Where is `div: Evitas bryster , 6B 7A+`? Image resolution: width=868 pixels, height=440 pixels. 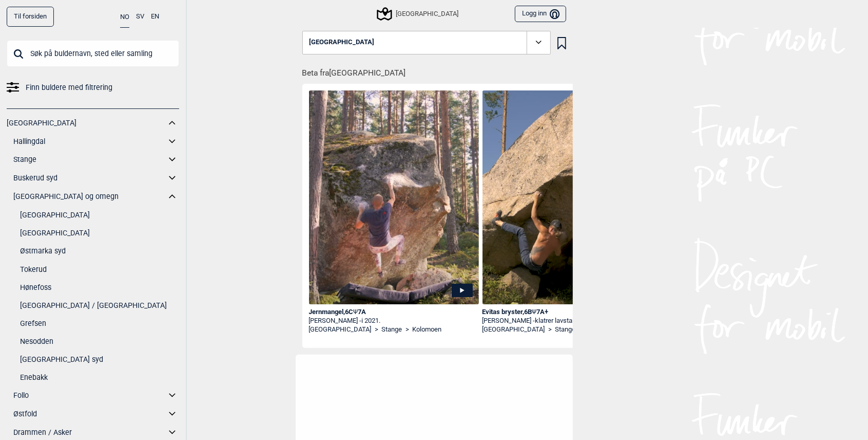 div: Evitas bryster , 6B 7A+ is located at coordinates (568, 312).